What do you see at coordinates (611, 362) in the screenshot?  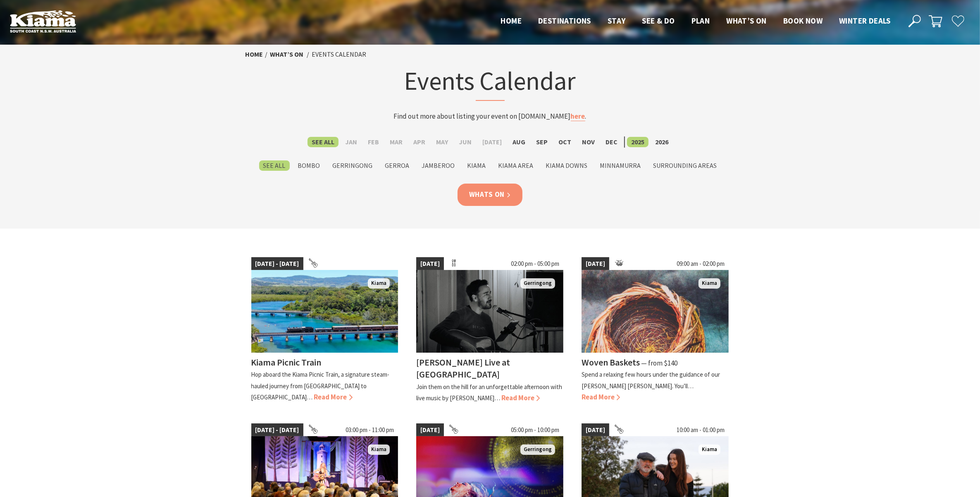 I see `h4: Woven Baskets` at bounding box center [611, 362].